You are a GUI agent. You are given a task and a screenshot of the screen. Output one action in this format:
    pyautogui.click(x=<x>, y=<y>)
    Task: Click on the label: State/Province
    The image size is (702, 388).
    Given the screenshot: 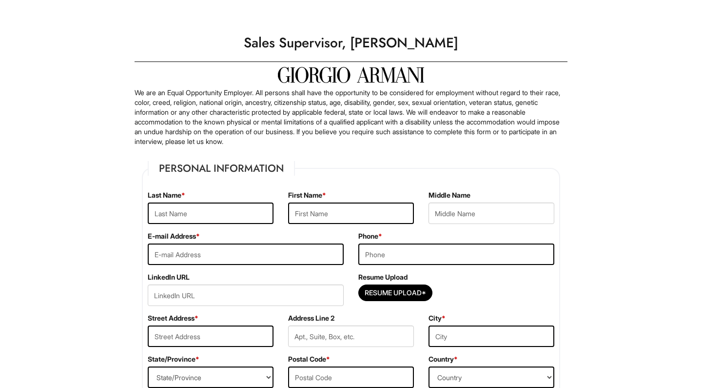 What is the action you would take?
    pyautogui.click(x=174, y=359)
    